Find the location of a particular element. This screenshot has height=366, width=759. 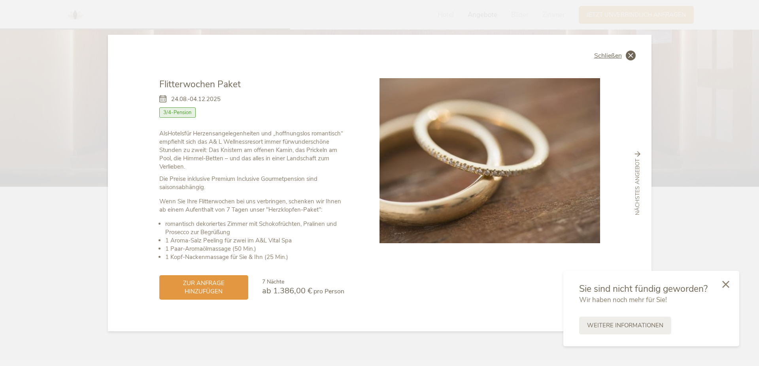

a: Weitere Informationen is located at coordinates (625, 326).